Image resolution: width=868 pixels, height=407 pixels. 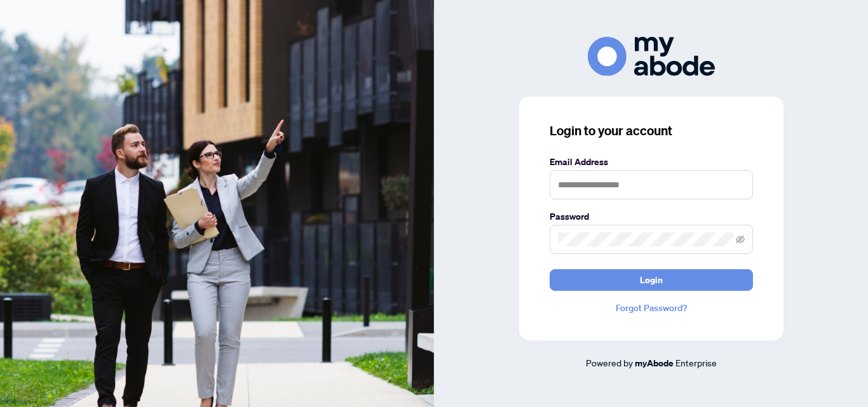 What do you see at coordinates (651, 280) in the screenshot?
I see `button: Login` at bounding box center [651, 280].